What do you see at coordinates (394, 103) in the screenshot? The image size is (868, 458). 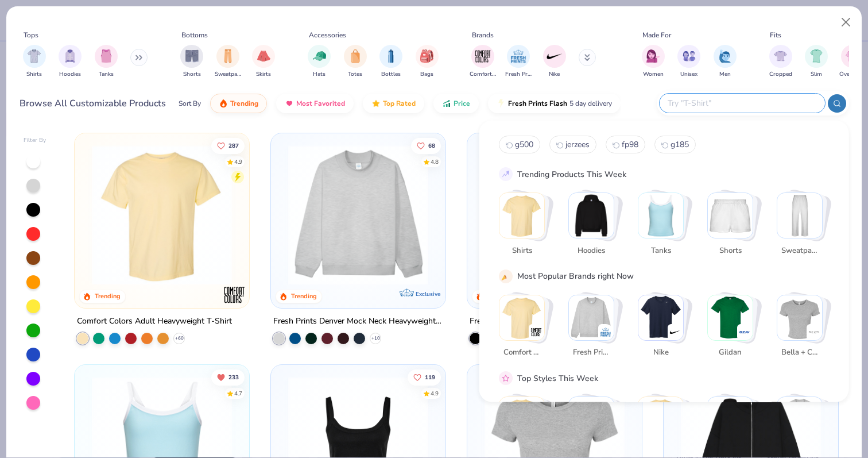 I see `button: Top Rated` at bounding box center [394, 103].